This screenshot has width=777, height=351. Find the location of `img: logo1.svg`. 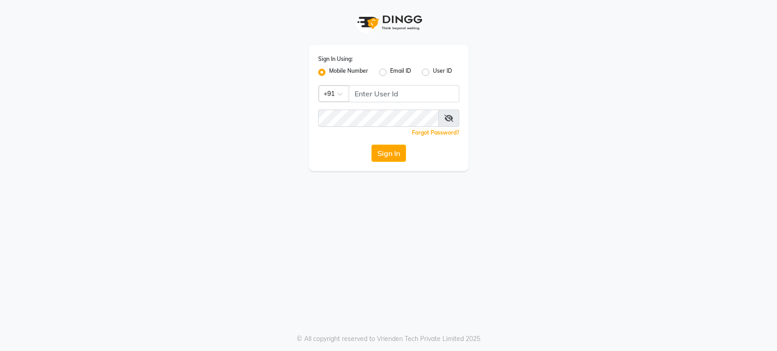

img: logo1.svg is located at coordinates (389, 22).